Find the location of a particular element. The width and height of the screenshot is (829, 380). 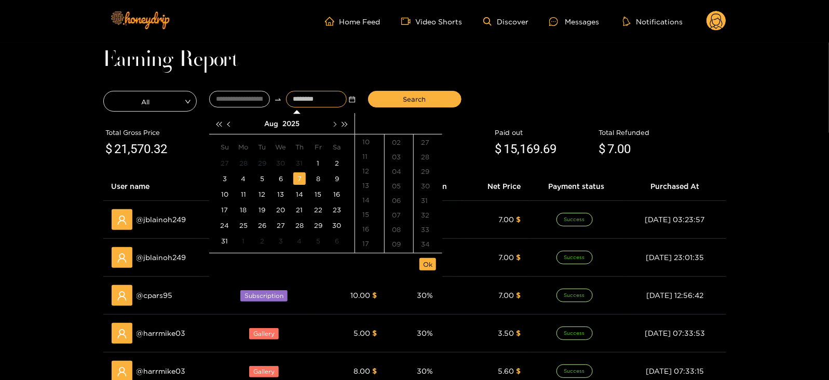

div: 08 is located at coordinates (399, 230).